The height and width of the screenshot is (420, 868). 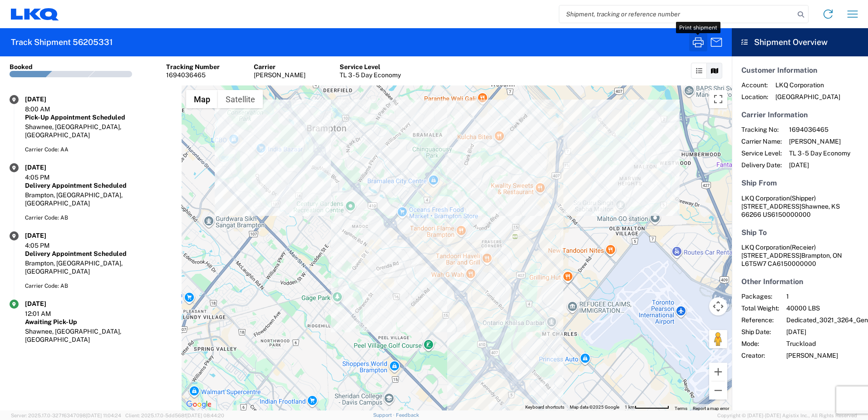 What do you see at coordinates (370, 67) in the screenshot?
I see `div: Service Level` at bounding box center [370, 67].